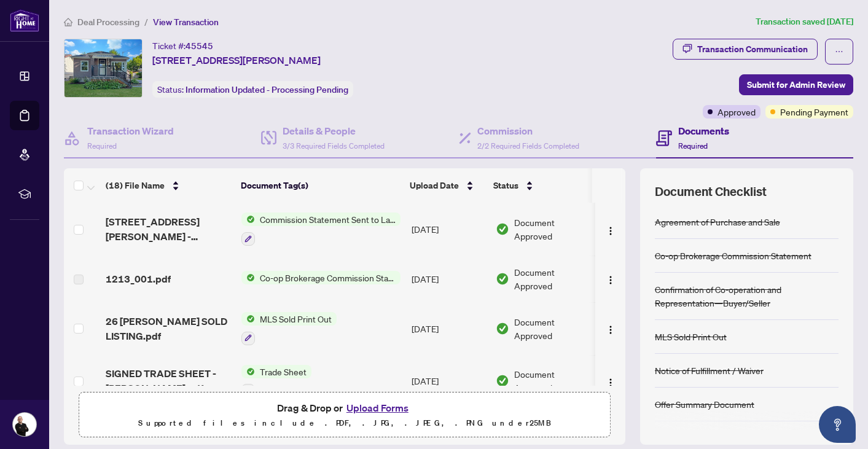 The height and width of the screenshot is (449, 868). I want to click on button: Submit for Admin Review, so click(796, 85).